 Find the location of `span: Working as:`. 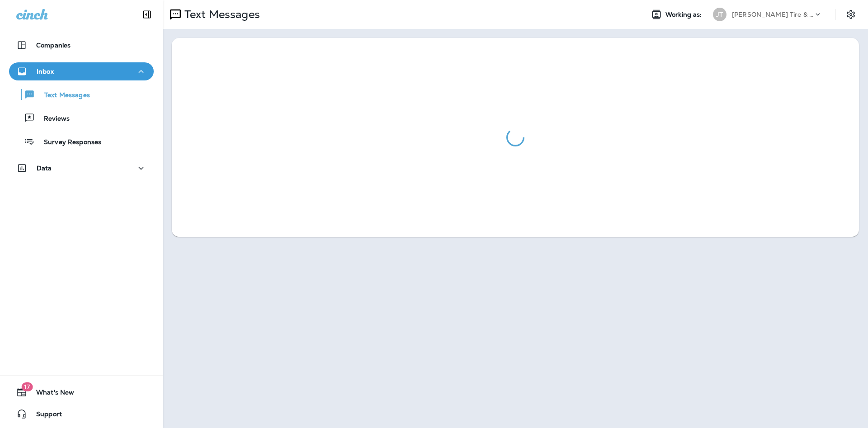

span: Working as: is located at coordinates (685, 15).